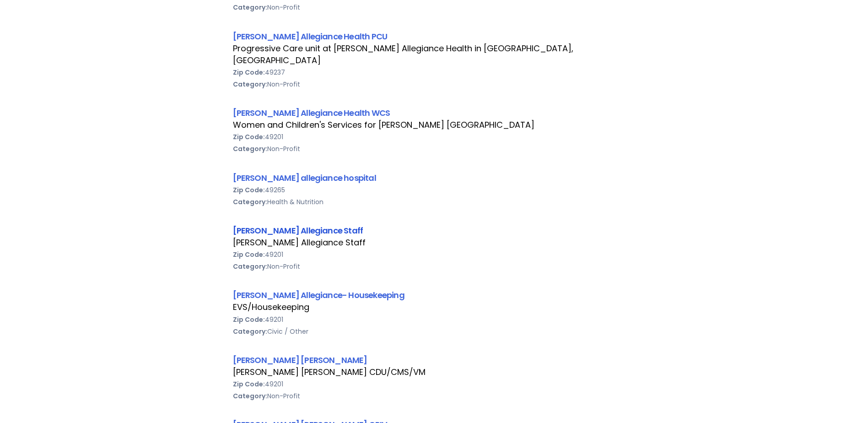 This screenshot has height=423, width=868. Describe the element at coordinates (434, 307) in the screenshot. I see `div: EVS/Housekeeping` at that location.